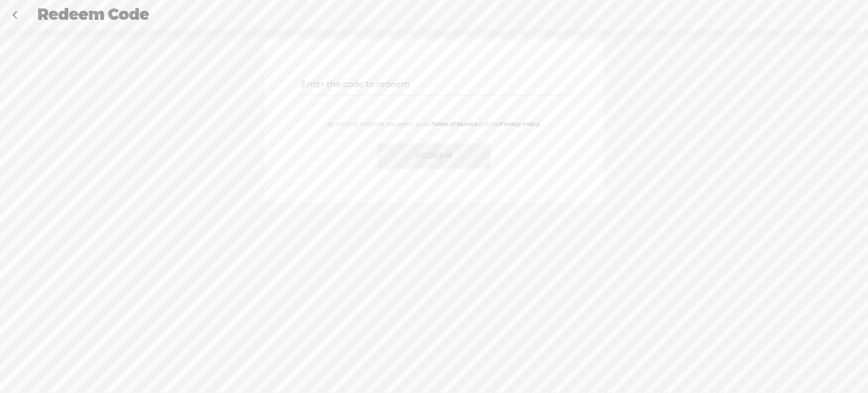  What do you see at coordinates (436, 84) in the screenshot?
I see `input: Enter the code to redeem` at bounding box center [436, 84].